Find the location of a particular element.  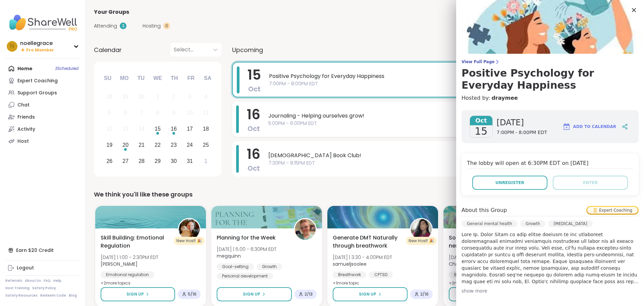

h4: Hosted by: is located at coordinates (550, 98).